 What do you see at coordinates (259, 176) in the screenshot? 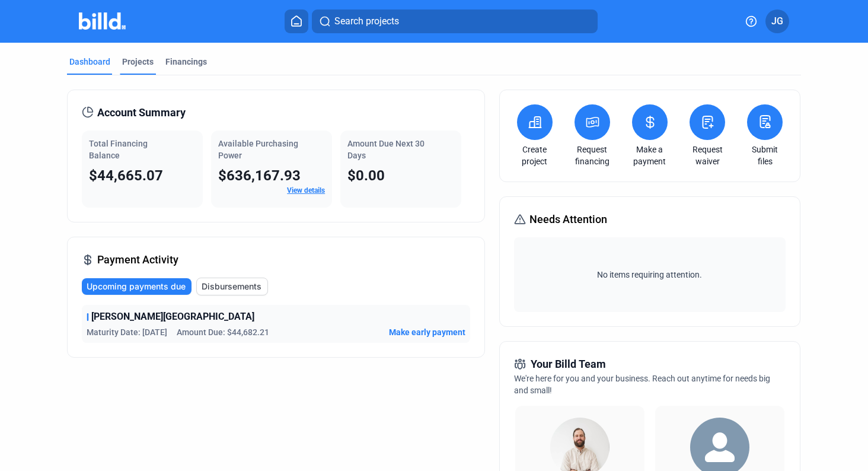
I see `span: $636,167.93` at bounding box center [259, 176].